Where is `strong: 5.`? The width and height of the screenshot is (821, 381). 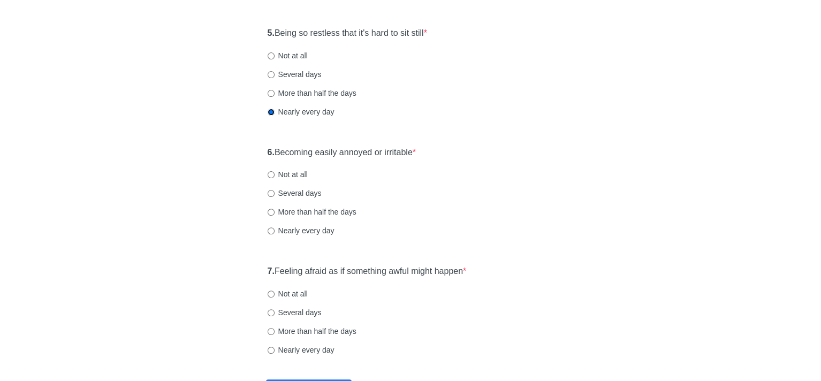
strong: 5. is located at coordinates (271, 33).